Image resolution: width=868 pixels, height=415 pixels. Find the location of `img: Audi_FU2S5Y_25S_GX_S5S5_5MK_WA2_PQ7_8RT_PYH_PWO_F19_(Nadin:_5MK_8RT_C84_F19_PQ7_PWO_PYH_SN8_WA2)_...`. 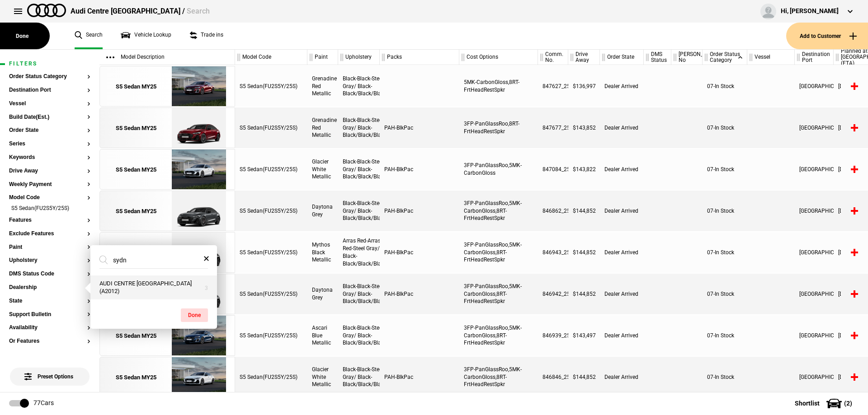

img: Audi_FU2S5Y_25S_GX_S5S5_5MK_WA2_PQ7_8RT_PYH_PWO_F19_(Nadin:_5MK_8RT_C84_F19_PQ7_PWO_PYH_SN8_WA2)_... is located at coordinates (198, 87).